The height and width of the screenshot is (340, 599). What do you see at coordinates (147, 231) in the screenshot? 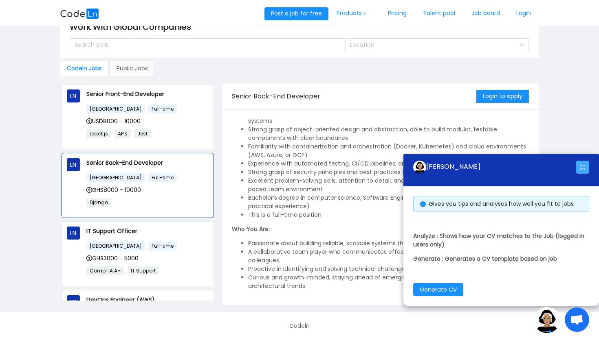
I see `p: IT Support Officer` at bounding box center [147, 231].